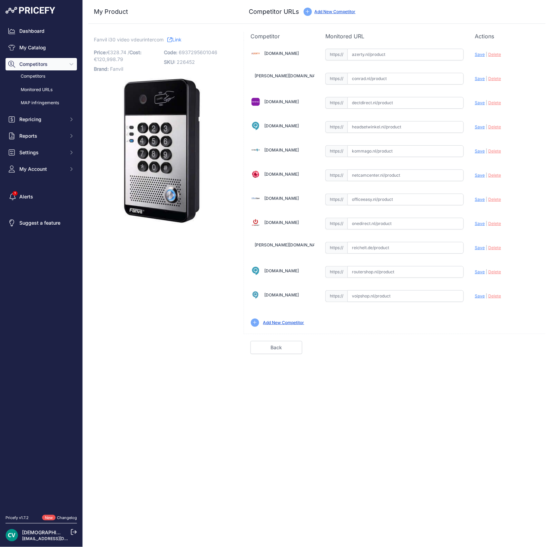 The height and width of the screenshot is (547, 551). What do you see at coordinates (198, 52) in the screenshot?
I see `span: 6937295601046` at bounding box center [198, 52].